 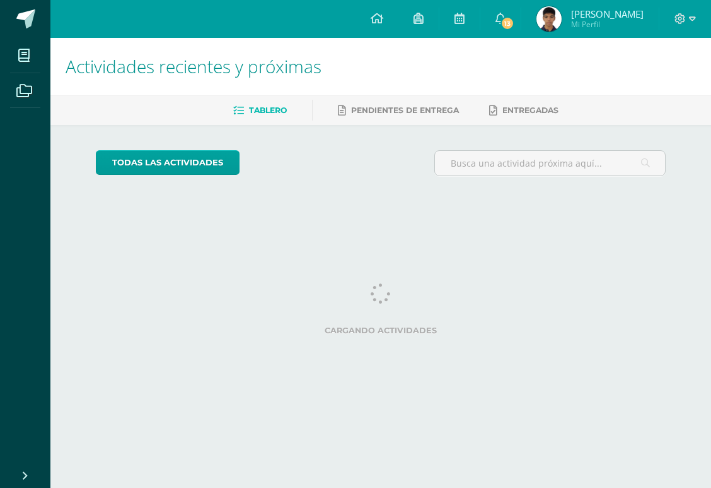 What do you see at coordinates (268, 110) in the screenshot?
I see `span: Tablero` at bounding box center [268, 110].